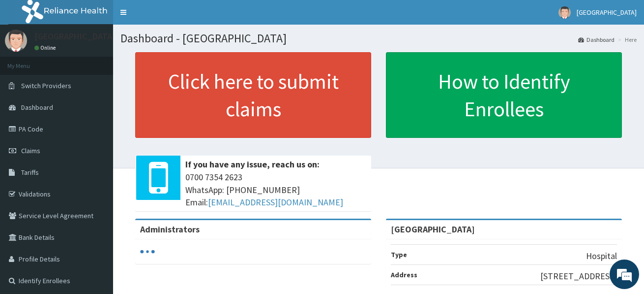 The width and height of the screenshot is (644, 294). What do you see at coordinates (30, 172) in the screenshot?
I see `span: Tariffs` at bounding box center [30, 172].